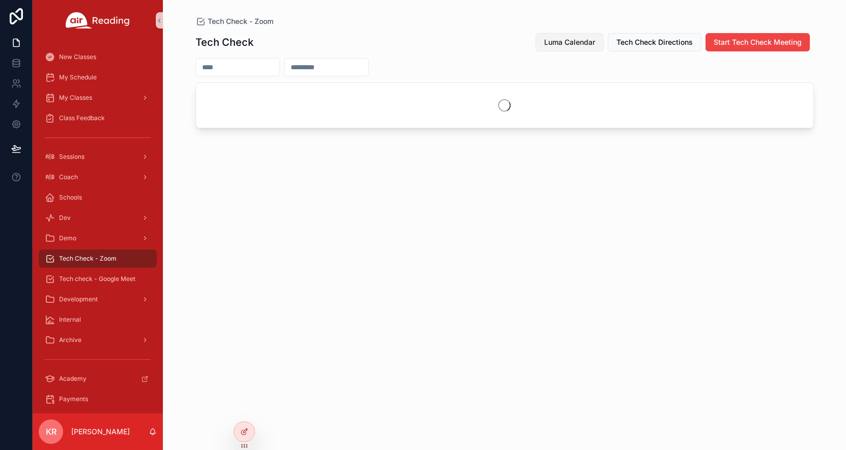 The width and height of the screenshot is (846, 450). I want to click on a: Sessions, so click(98, 157).